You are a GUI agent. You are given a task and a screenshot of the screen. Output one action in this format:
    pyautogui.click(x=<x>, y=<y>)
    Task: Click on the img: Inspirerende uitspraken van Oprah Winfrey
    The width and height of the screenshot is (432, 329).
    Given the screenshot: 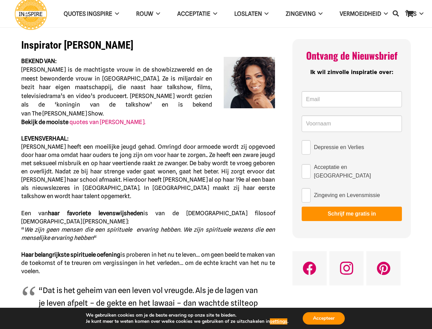 What is the action you would take?
    pyautogui.click(x=250, y=82)
    